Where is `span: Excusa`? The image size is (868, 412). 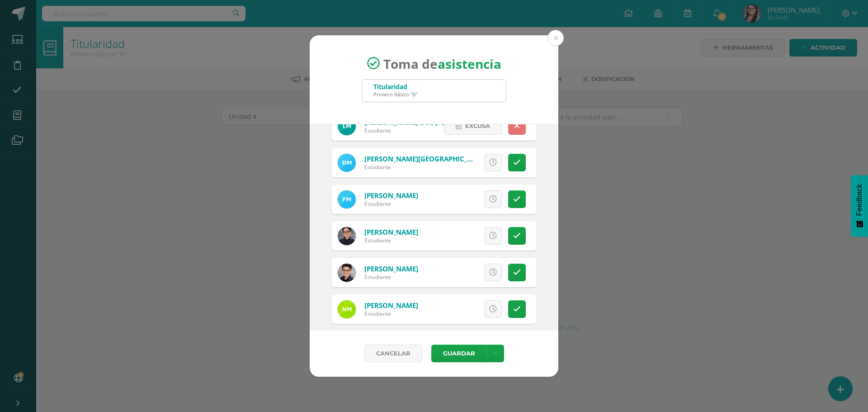 span: Excusa is located at coordinates (477, 126).